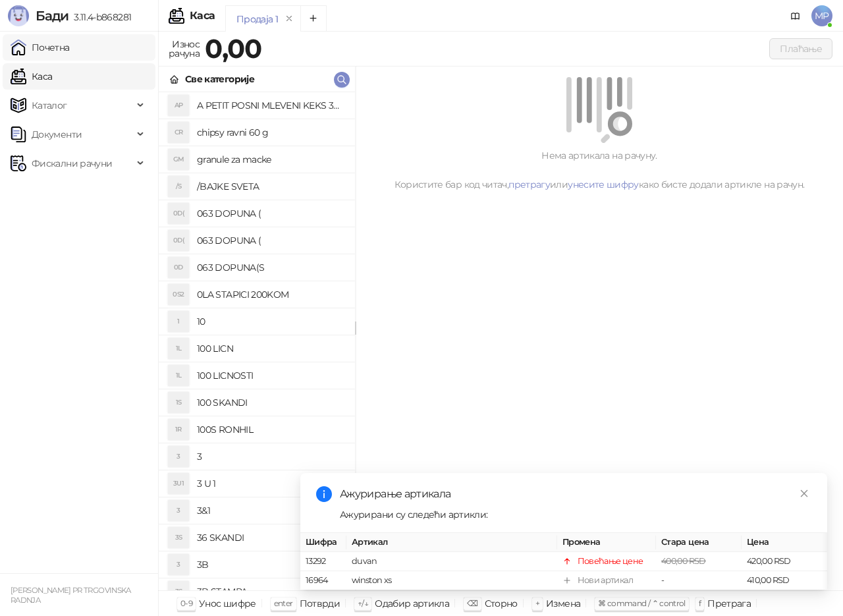 The width and height of the screenshot is (843, 616). What do you see at coordinates (271, 348) in the screenshot?
I see `h4: 100 LICN` at bounding box center [271, 348].